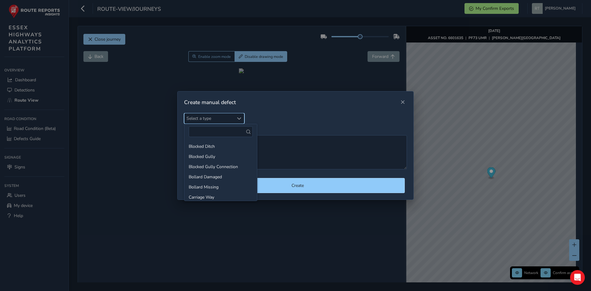 The image size is (591, 291). I want to click on li: Carriage Way, so click(221, 197).